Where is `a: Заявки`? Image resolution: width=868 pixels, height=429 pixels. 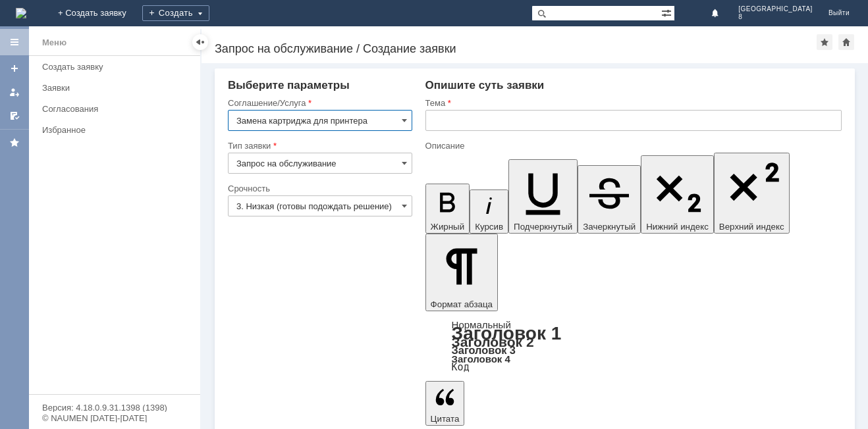
a: Заявки is located at coordinates (117, 88).